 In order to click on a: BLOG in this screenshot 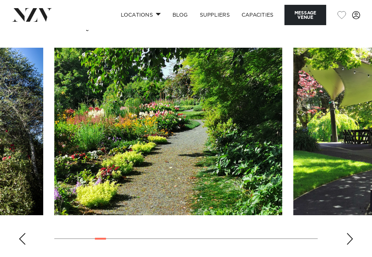, I will do `click(180, 15)`.